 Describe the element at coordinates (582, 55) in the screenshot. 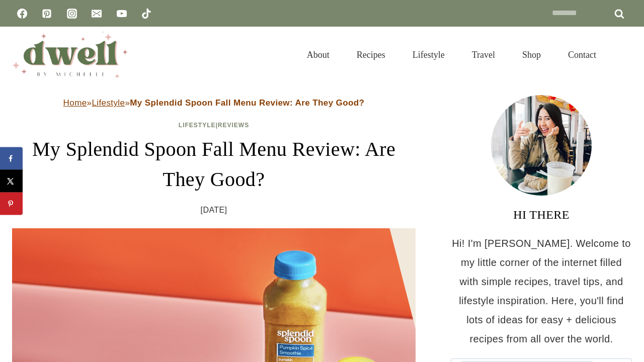

I see `a: Contact` at that location.